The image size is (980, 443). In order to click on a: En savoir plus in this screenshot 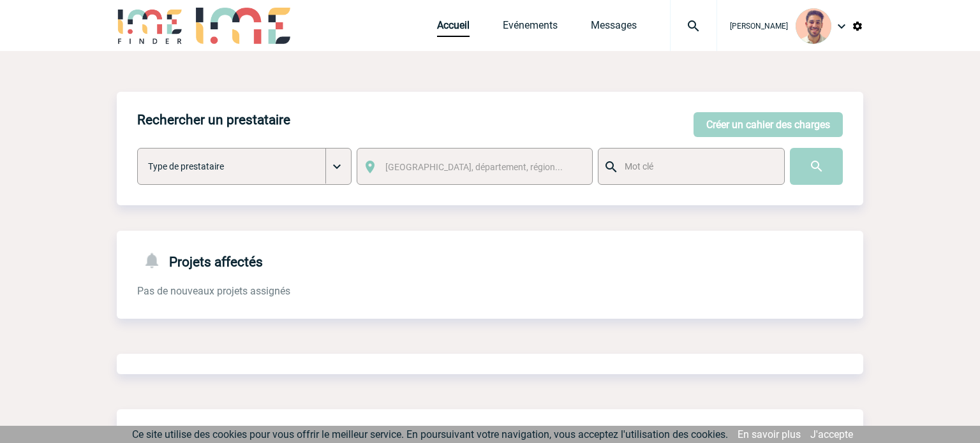, I will do `click(769, 434)`.